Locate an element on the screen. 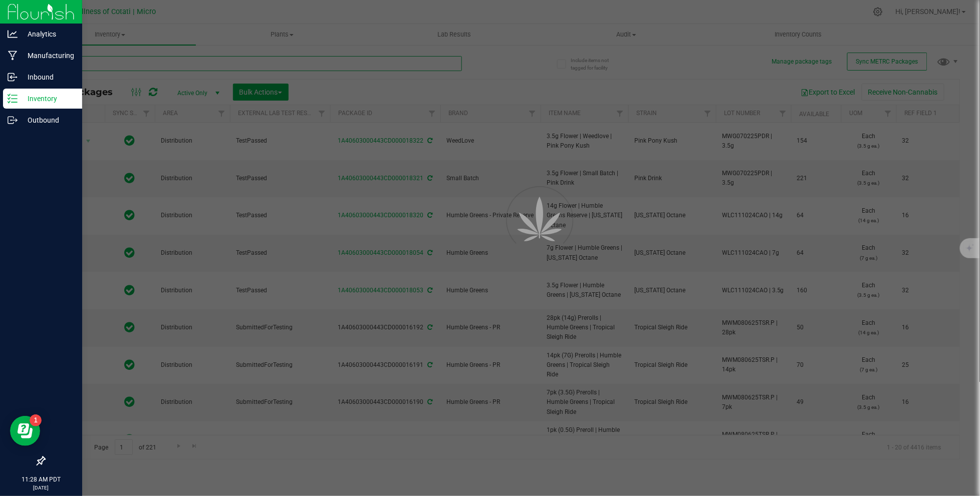 This screenshot has height=496, width=980. inline-svg: Manufacturing is located at coordinates (13, 56).